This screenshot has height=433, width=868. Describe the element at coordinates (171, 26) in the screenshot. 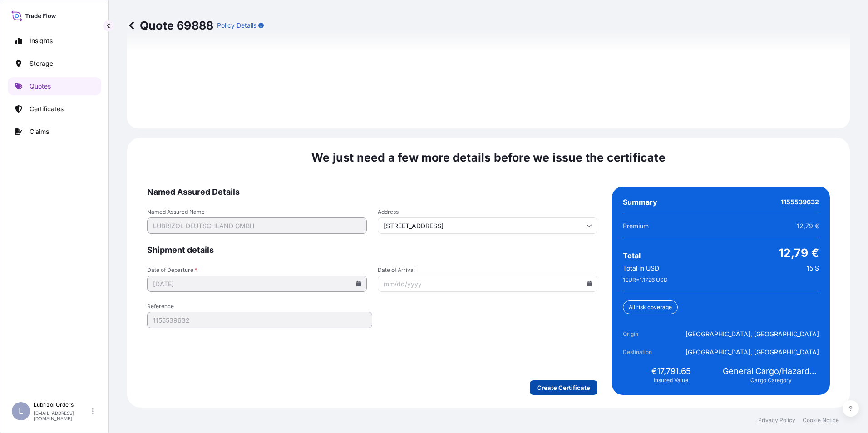

I see `p: Quote 69888` at that location.